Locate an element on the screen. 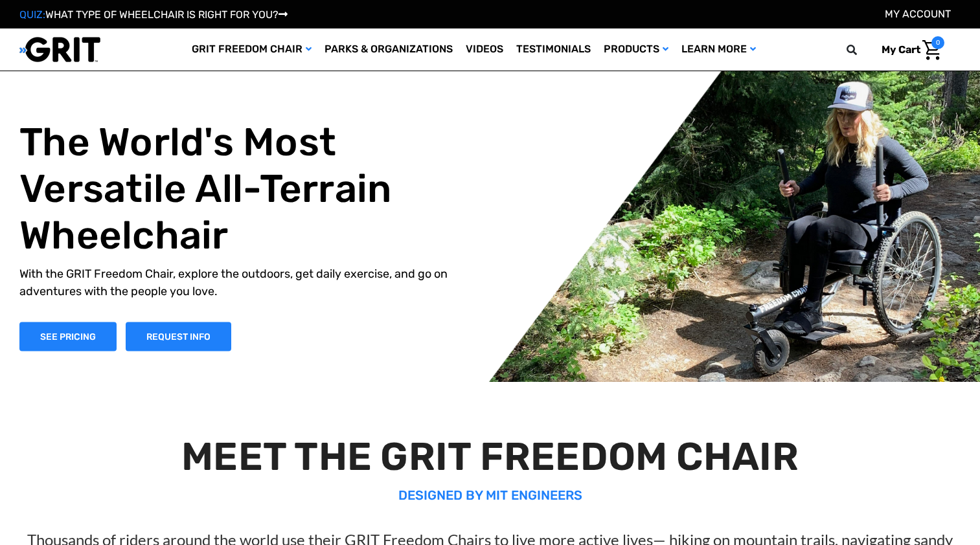 This screenshot has height=545, width=980. a: Cart with 0 items is located at coordinates (908, 50).